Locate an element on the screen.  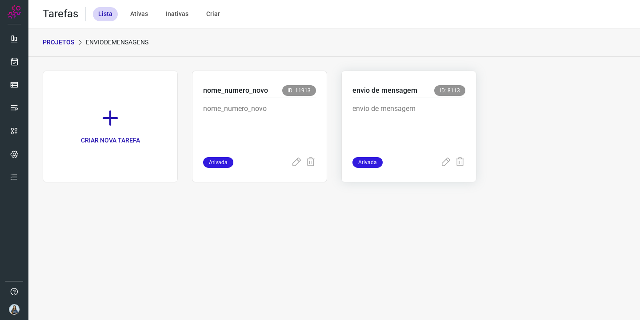
div: Criar is located at coordinates (213, 14).